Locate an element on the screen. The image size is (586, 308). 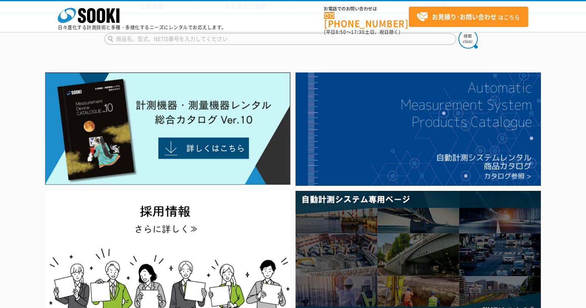
strong: お見積り･お問い合わせ is located at coordinates (464, 17).